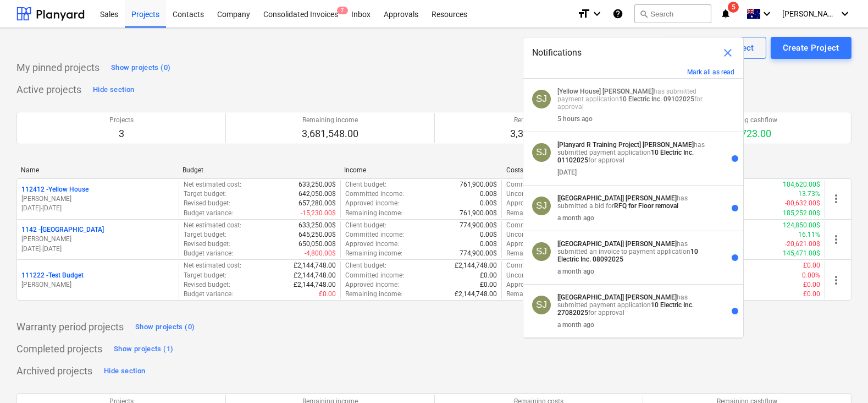 The image size is (868, 403). What do you see at coordinates (802, 225) in the screenshot?
I see `p: 124,850.00$` at bounding box center [802, 225].